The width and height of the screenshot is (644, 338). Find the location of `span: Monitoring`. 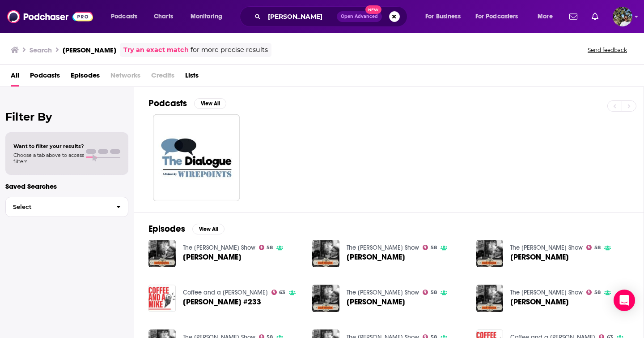

span: Monitoring is located at coordinates (206, 16).